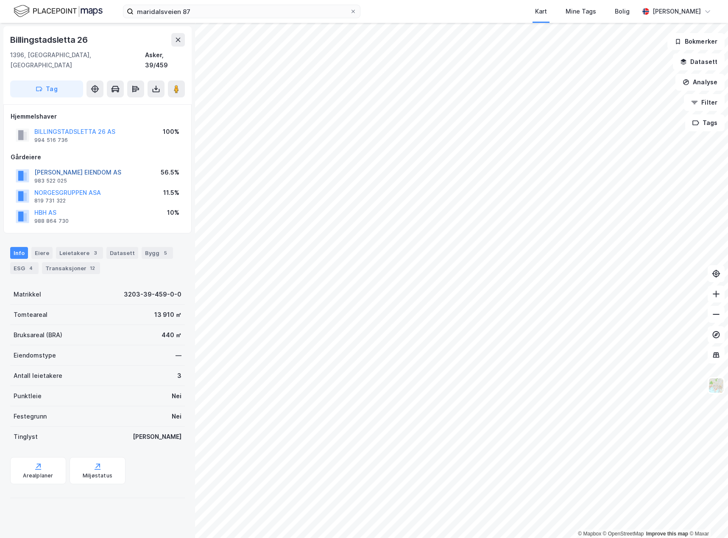 Image resolution: width=728 pixels, height=538 pixels. I want to click on div: Datasett, so click(122, 253).